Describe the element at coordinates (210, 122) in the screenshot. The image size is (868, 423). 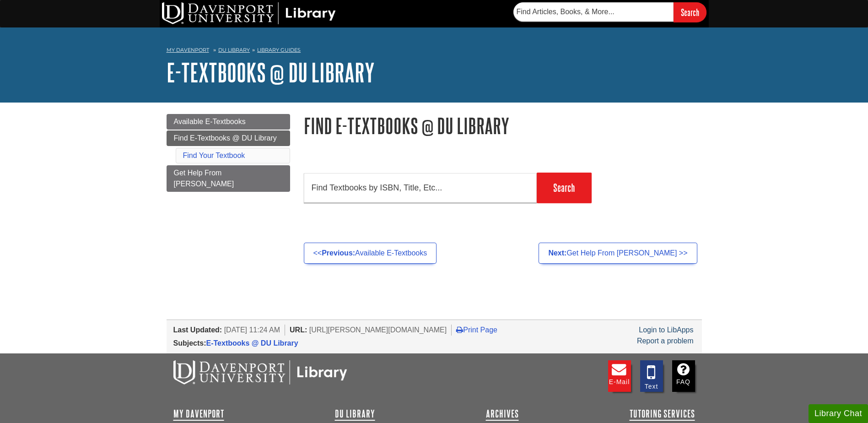
I see `span: Available E-Textbooks` at that location.